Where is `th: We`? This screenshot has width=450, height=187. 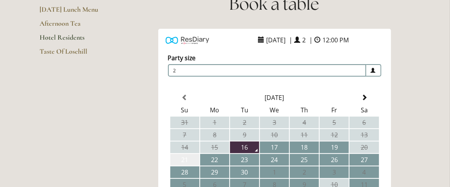 th: We is located at coordinates (274, 110).